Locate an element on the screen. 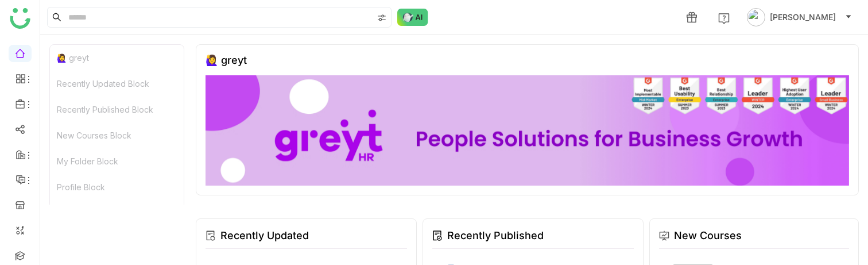 The height and width of the screenshot is (265, 868). div: New Courses Block is located at coordinates (117, 135).